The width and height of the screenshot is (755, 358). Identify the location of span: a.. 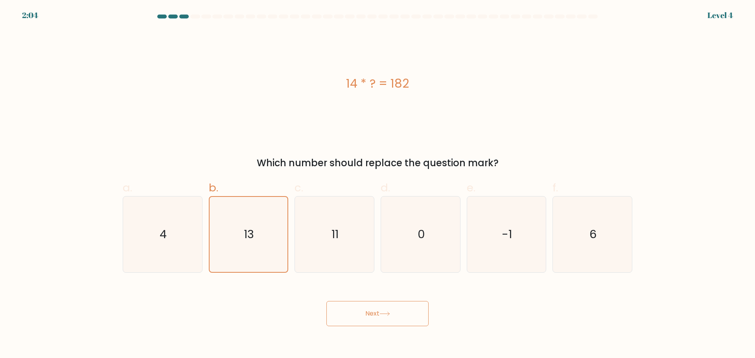
(127, 188).